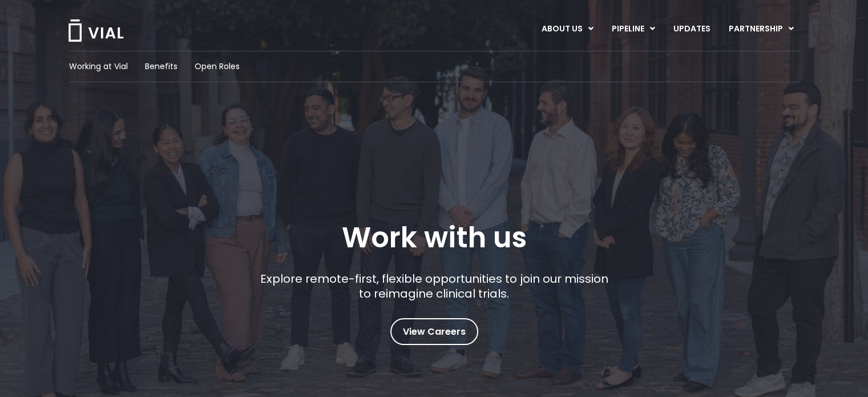  What do you see at coordinates (567, 29) in the screenshot?
I see `a: ABOUT USMenu Toggle` at bounding box center [567, 29].